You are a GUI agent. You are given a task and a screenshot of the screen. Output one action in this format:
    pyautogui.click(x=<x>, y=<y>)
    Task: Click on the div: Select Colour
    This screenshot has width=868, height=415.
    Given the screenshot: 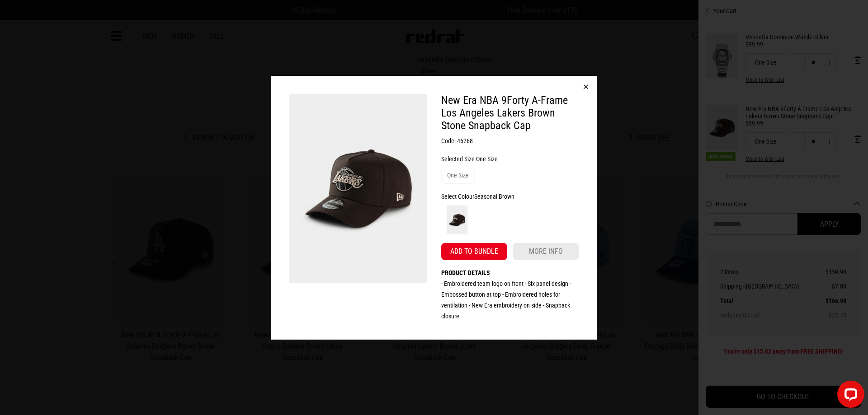 What is the action you would take?
    pyautogui.click(x=510, y=197)
    